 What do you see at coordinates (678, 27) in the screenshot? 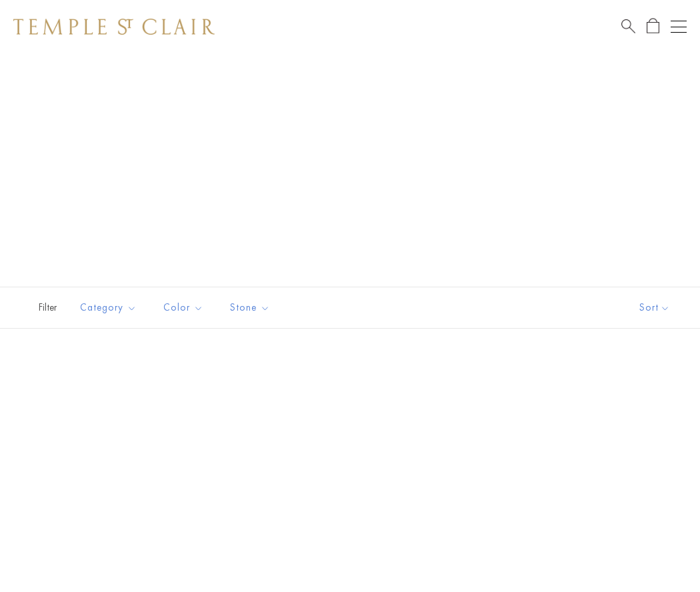
I see `button: Open navigation` at bounding box center [678, 27].